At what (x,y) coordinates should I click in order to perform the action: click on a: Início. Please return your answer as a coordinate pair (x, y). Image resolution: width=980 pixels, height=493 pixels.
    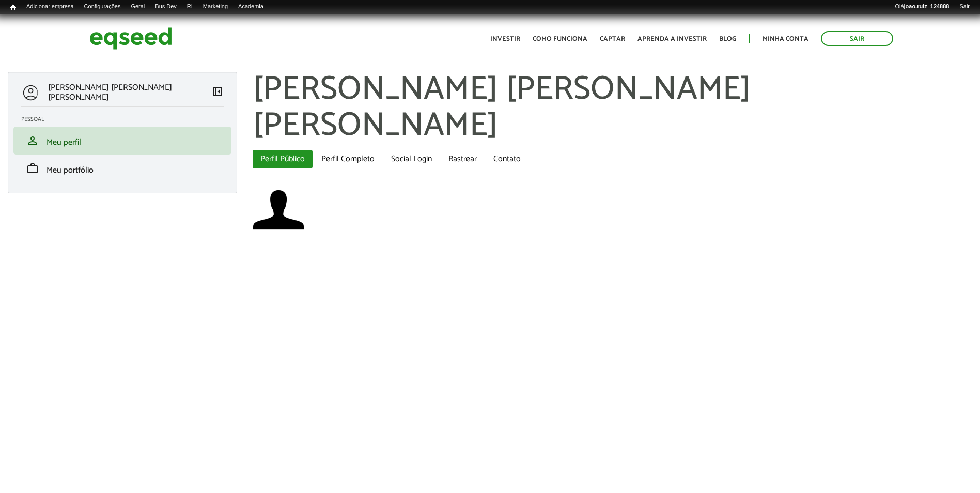
    Looking at the image, I should click on (13, 7).